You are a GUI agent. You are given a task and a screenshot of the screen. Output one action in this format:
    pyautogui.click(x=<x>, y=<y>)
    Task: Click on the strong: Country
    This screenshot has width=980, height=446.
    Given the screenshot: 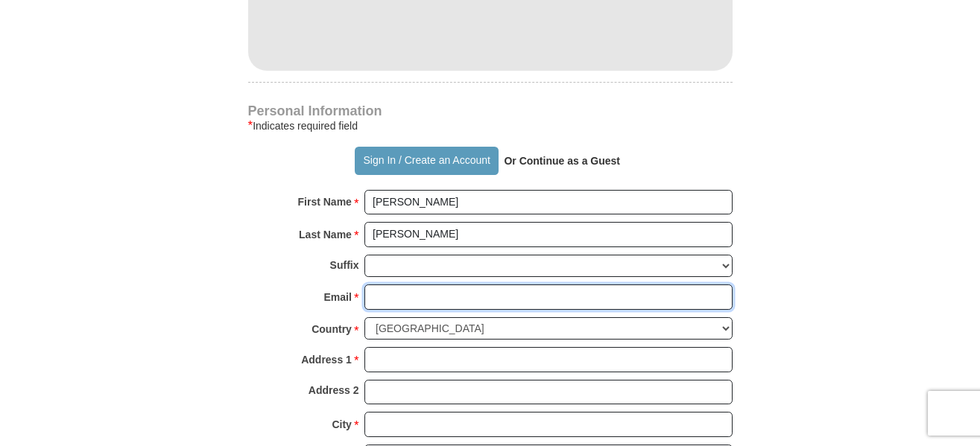 What is the action you would take?
    pyautogui.click(x=332, y=329)
    